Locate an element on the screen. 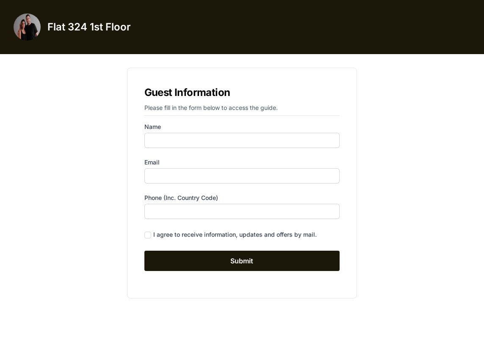  label: Email is located at coordinates (242, 163).